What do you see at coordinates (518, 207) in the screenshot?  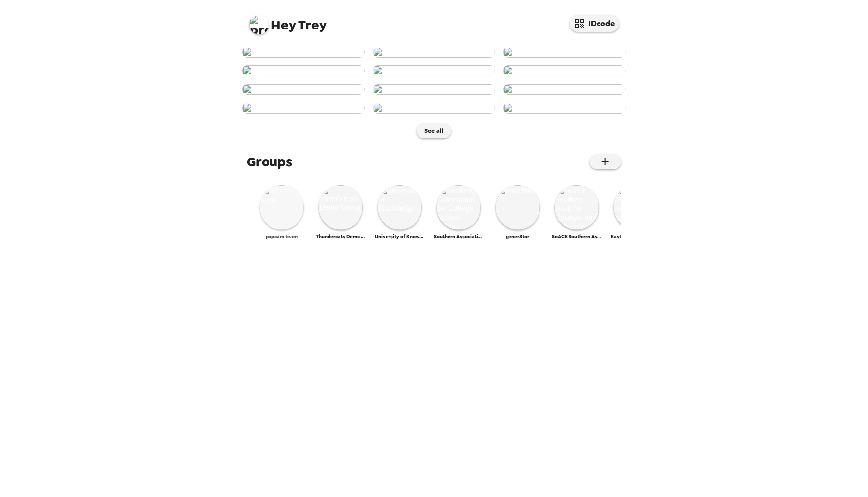 I see `img: gener8tor` at bounding box center [518, 207].